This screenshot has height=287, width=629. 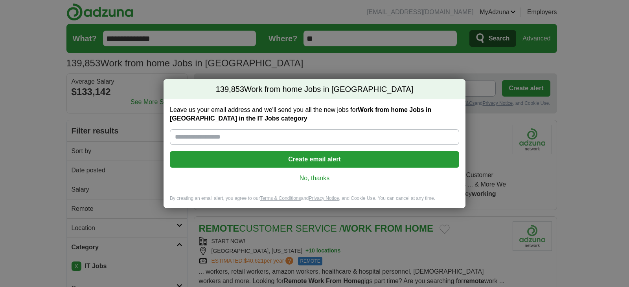 What do you see at coordinates (314, 178) in the screenshot?
I see `a: No, thanks` at bounding box center [314, 178].